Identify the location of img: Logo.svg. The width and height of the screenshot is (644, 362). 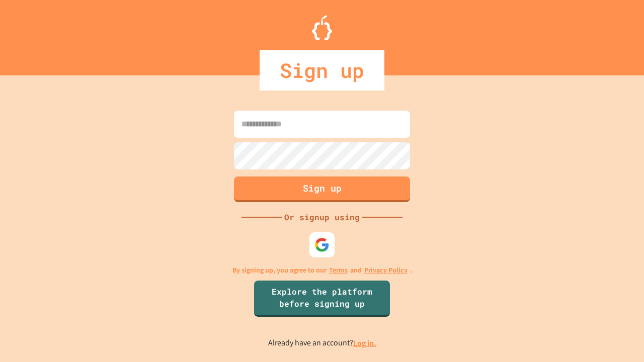
(322, 27).